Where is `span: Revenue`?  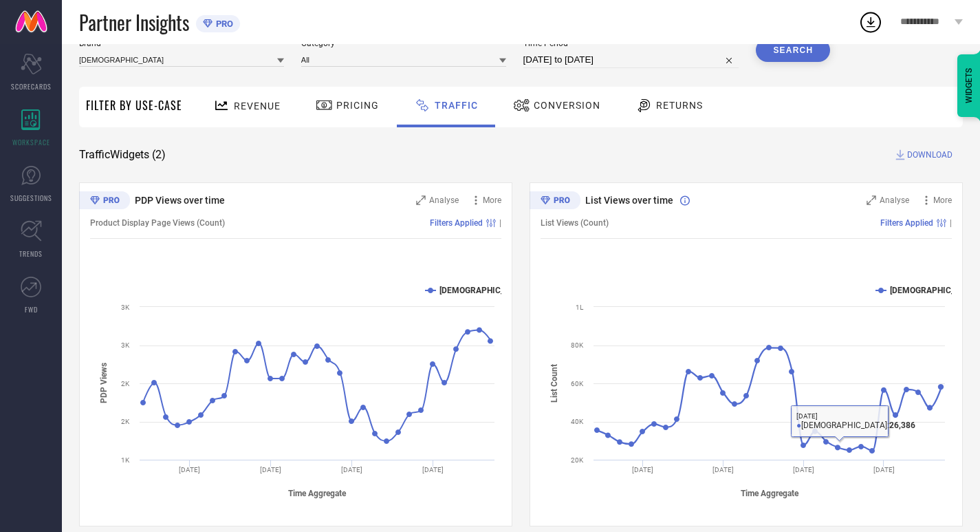
span: Revenue is located at coordinates (257, 106).